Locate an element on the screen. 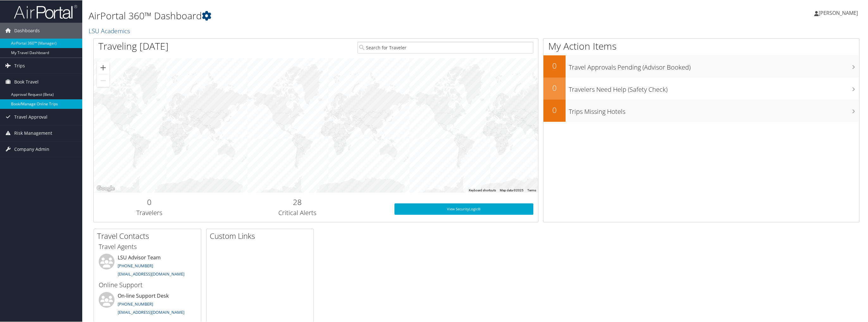 This screenshot has height=322, width=868. span: Company Admin is located at coordinates (32, 149).